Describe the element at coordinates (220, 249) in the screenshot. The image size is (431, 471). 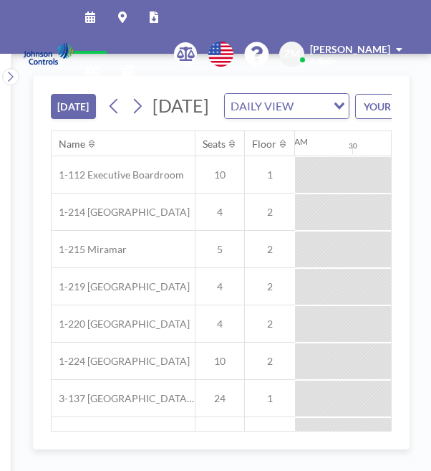
I see `span: 5` at that location.